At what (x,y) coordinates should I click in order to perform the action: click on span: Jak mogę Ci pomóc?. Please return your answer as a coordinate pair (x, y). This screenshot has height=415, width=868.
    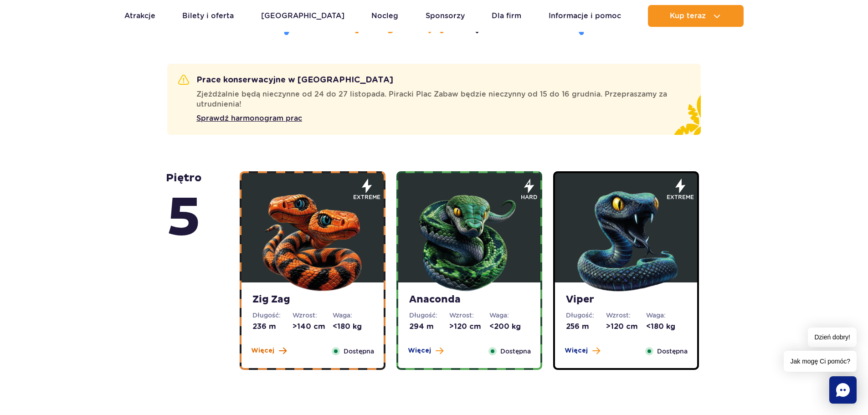
    Looking at the image, I should click on (821, 361).